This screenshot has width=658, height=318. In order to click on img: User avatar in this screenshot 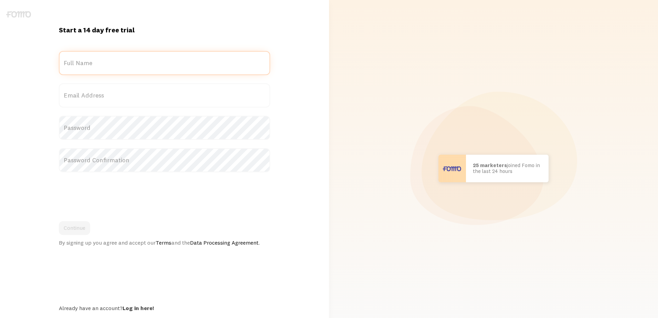, I will do `click(452, 168)`.